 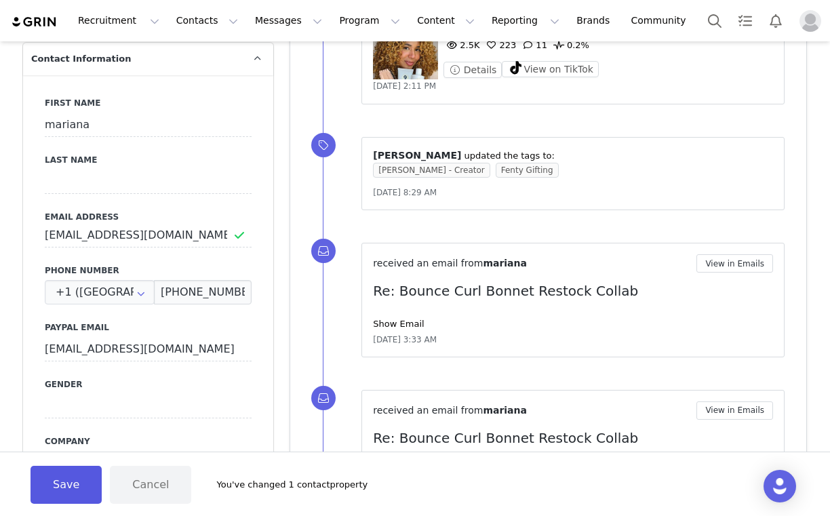 What do you see at coordinates (148, 270) in the screenshot?
I see `label: Phone Number` at bounding box center [148, 270].